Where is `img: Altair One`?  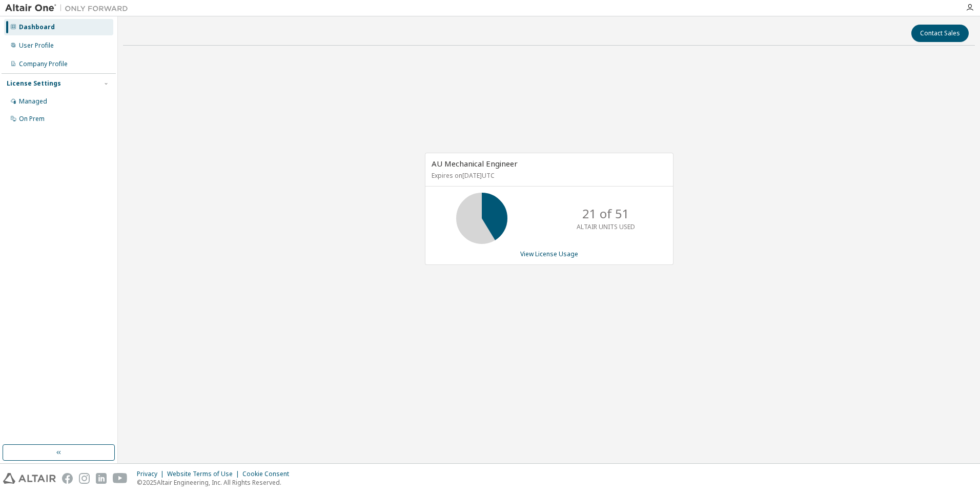
img: Altair One is located at coordinates (69, 8).